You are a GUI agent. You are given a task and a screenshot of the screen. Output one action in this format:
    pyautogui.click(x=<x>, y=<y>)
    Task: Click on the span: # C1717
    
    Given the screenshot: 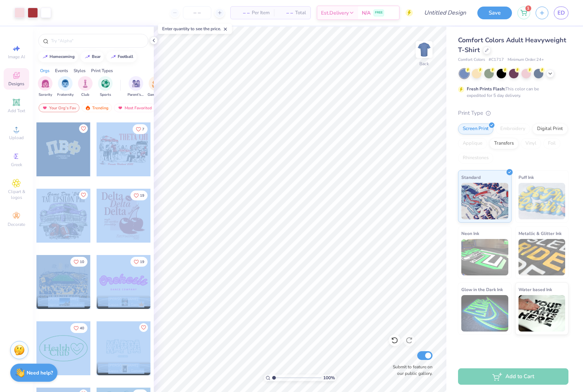 What is the action you would take?
    pyautogui.click(x=497, y=60)
    